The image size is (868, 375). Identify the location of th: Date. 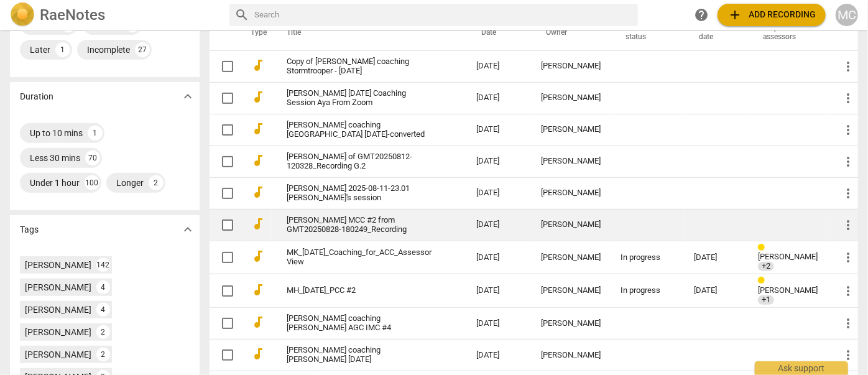
(499, 33).